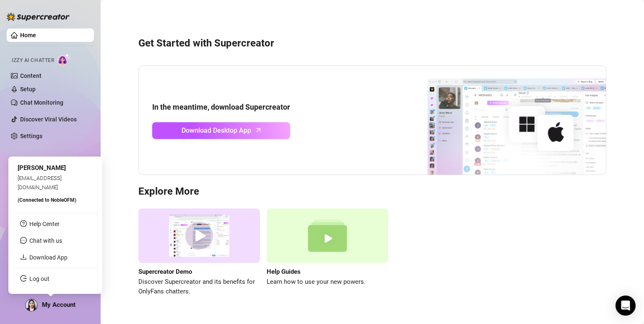 The height and width of the screenshot is (324, 644). Describe the element at coordinates (501, 120) in the screenshot. I see `img: download app` at that location.